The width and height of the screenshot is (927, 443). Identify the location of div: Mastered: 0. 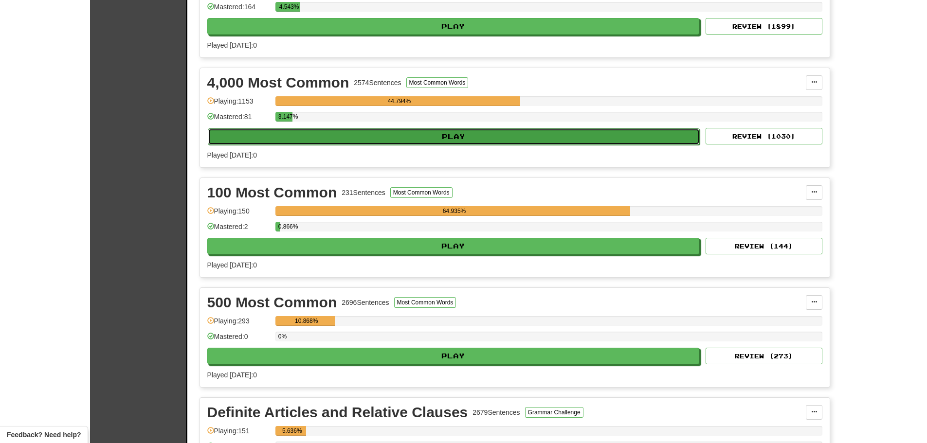
(239, 340).